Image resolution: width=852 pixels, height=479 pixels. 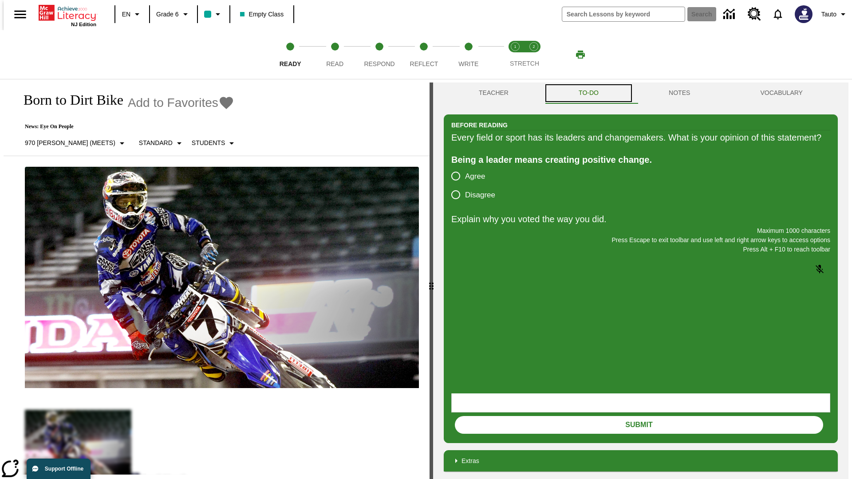 I want to click on span: Add to Favorites, so click(x=173, y=103).